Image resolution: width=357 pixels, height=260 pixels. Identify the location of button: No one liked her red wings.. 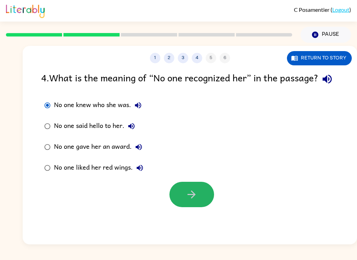
(140, 168).